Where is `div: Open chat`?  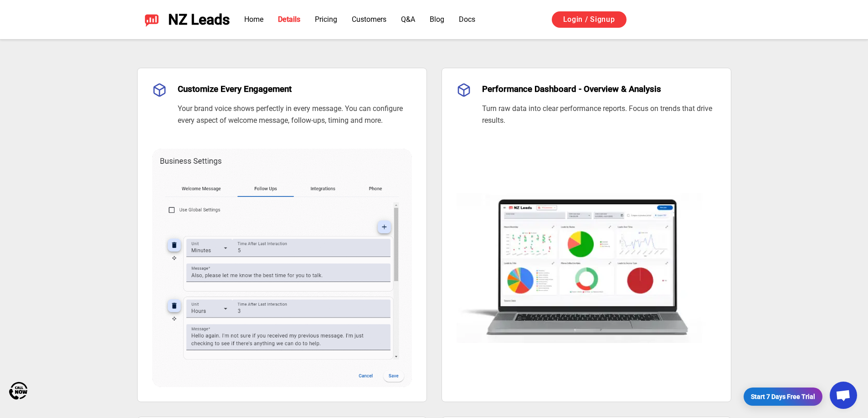
div: Open chat is located at coordinates (843, 396).